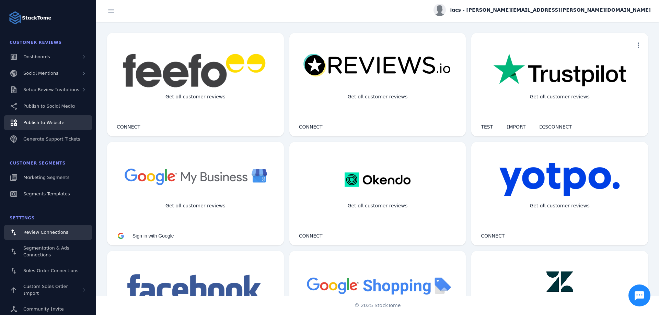 Image resolution: width=659 pixels, height=315 pixels. What do you see at coordinates (44, 309) in the screenshot?
I see `span: Community Invite` at bounding box center [44, 309].